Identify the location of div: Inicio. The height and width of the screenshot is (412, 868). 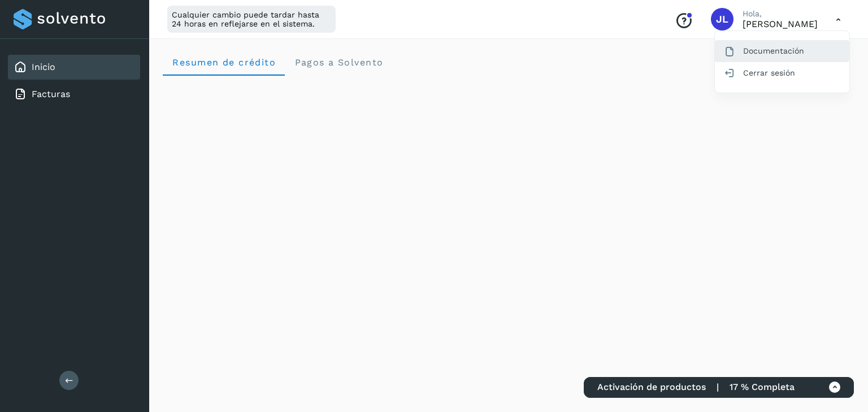
(74, 67).